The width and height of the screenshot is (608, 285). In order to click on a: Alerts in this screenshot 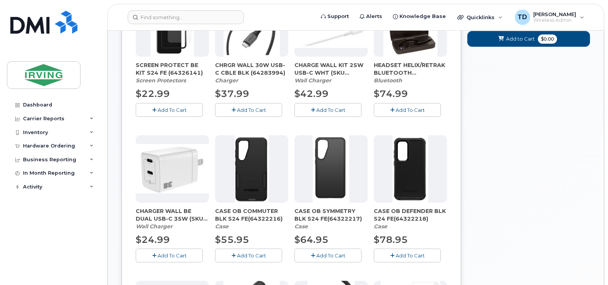, I will do `click(371, 16)`.